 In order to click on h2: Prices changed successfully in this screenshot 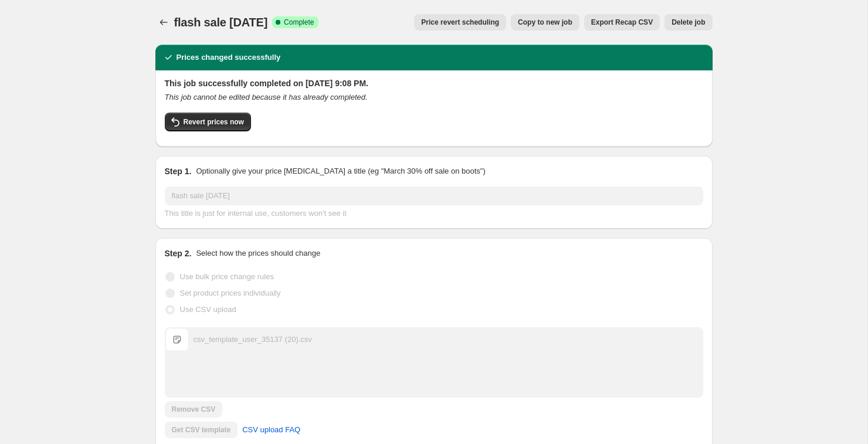, I will do `click(229, 58)`.